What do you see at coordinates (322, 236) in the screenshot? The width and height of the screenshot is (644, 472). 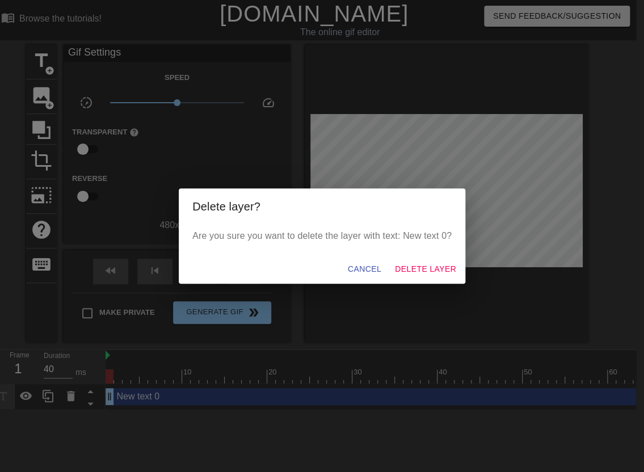 I see `p: Are you sure you want to delete the layer with text: New text 0?` at bounding box center [322, 236].